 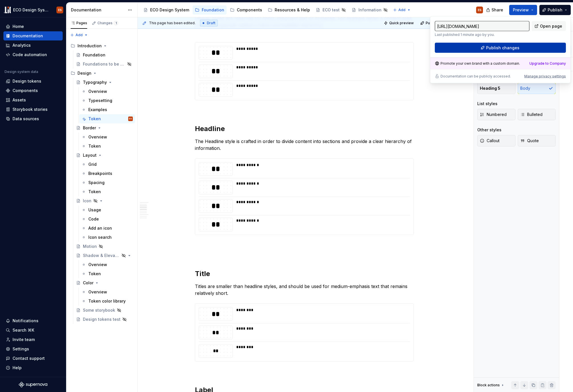 I want to click on div: Motion, so click(x=89, y=247).